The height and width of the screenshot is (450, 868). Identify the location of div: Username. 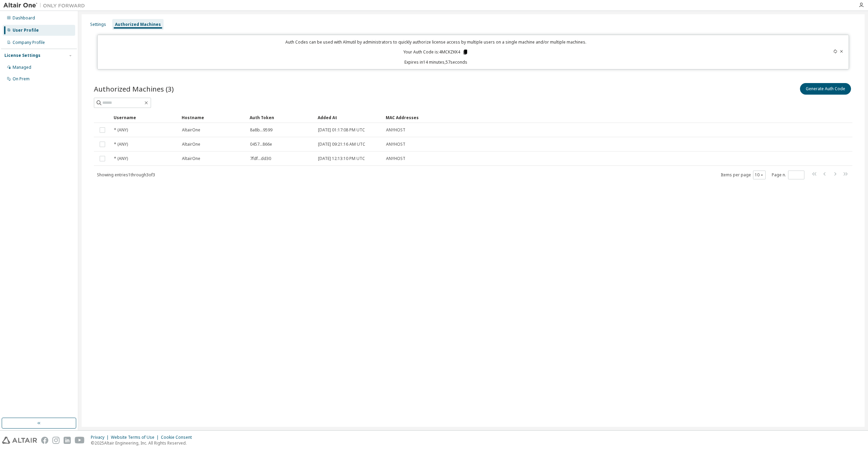
(145, 117).